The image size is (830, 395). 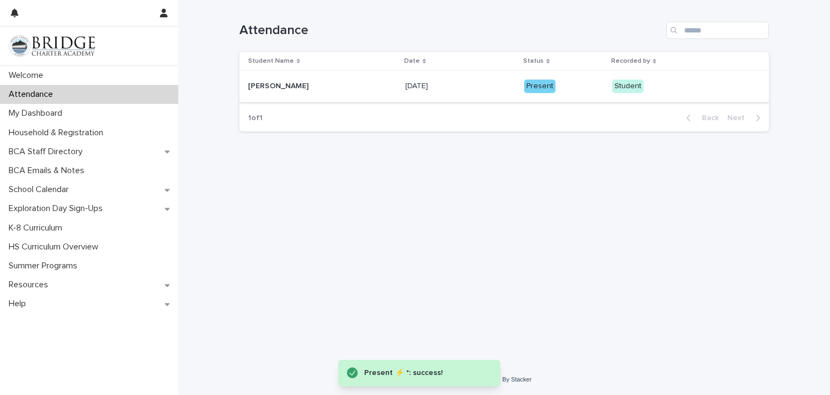 What do you see at coordinates (631, 61) in the screenshot?
I see `p: Recorded by` at bounding box center [631, 61].